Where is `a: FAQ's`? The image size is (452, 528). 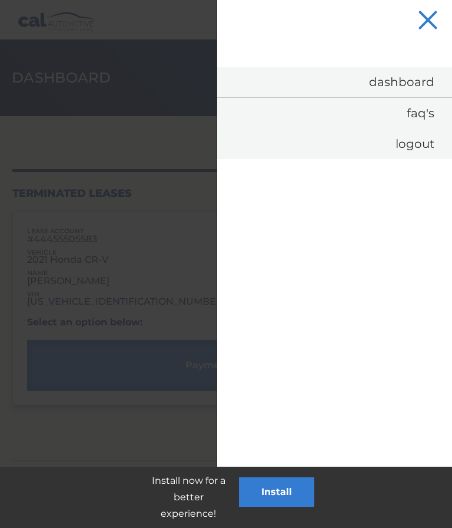
a: FAQ's is located at coordinates (334, 113).